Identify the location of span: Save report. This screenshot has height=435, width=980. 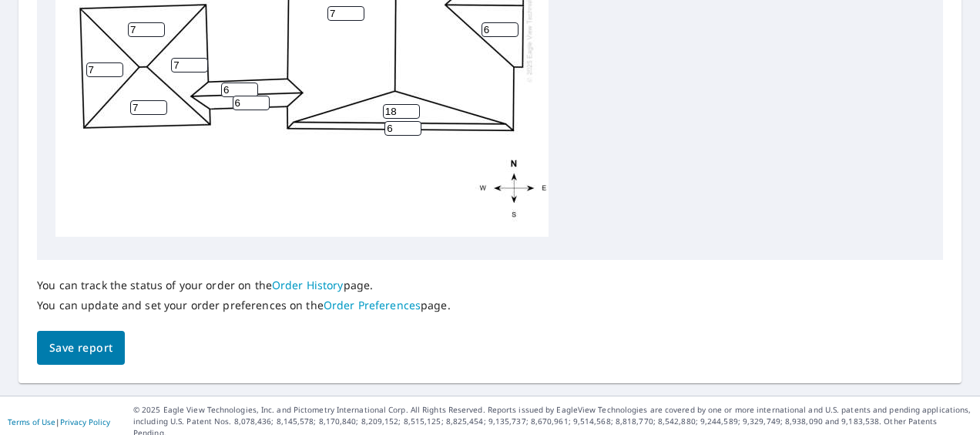
(81, 348).